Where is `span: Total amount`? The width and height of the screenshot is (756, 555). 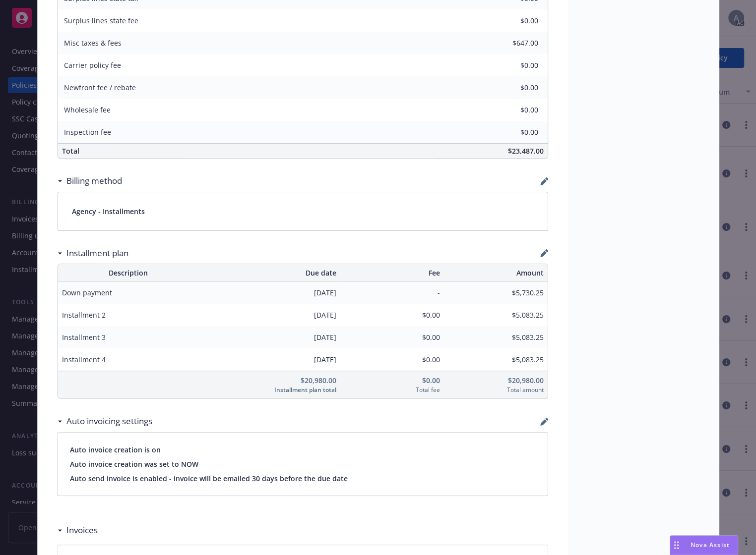
span: Total amount is located at coordinates (495, 390).